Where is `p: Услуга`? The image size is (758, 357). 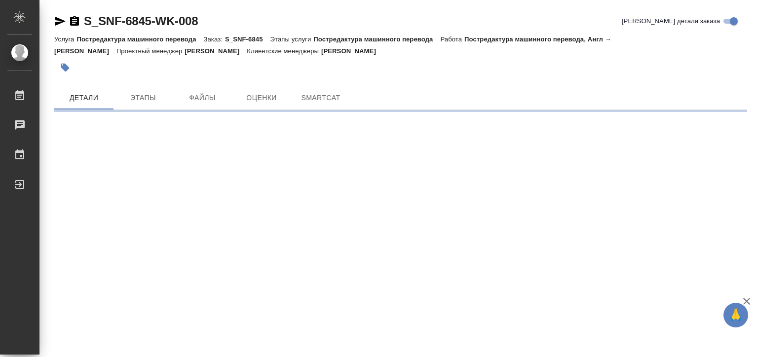 p: Услуга is located at coordinates (65, 39).